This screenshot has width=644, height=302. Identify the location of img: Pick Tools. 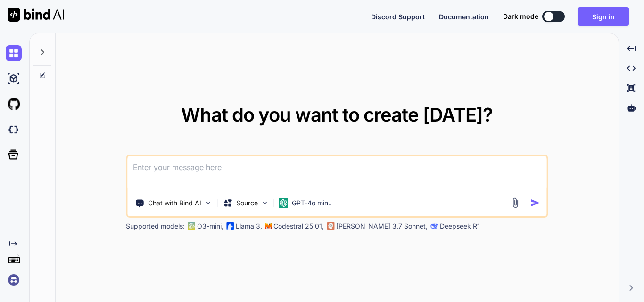
(208, 203).